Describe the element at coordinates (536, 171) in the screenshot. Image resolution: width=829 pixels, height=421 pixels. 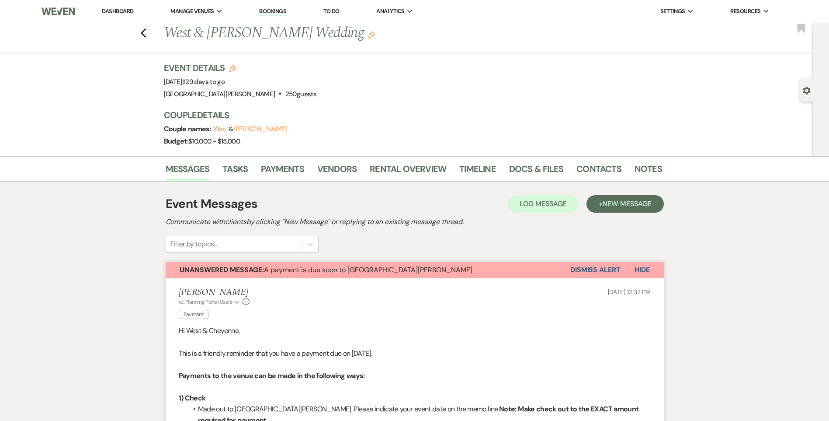
I see `a: Docs & Files` at that location.